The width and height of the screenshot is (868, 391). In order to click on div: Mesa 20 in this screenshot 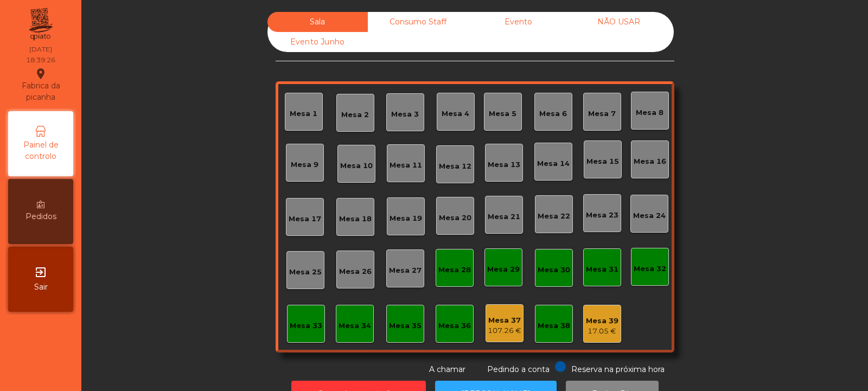, I will do `click(455, 218)`.